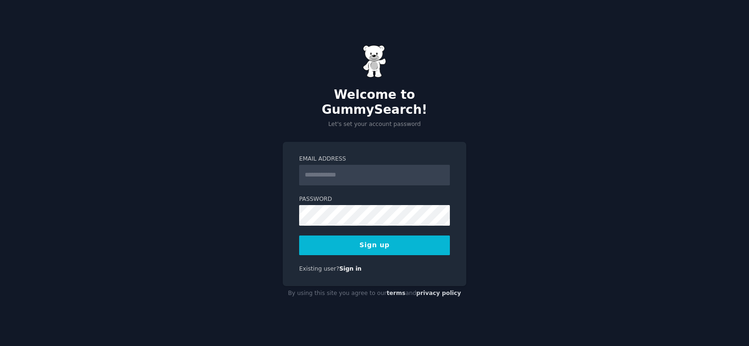 The width and height of the screenshot is (749, 346). What do you see at coordinates (375, 159) in the screenshot?
I see `label: Email Address` at bounding box center [375, 159].